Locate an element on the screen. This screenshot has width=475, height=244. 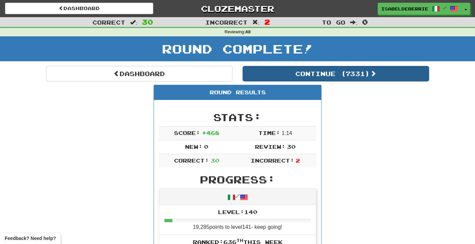
span: Level: 140 is located at coordinates (238, 211).